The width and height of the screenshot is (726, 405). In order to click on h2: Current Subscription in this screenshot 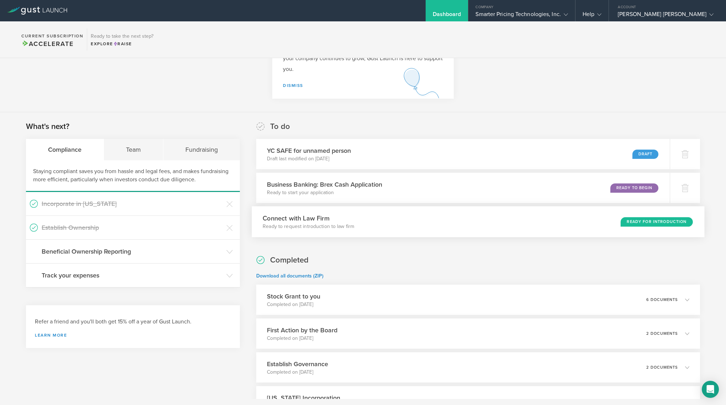, I will do `click(52, 36)`.